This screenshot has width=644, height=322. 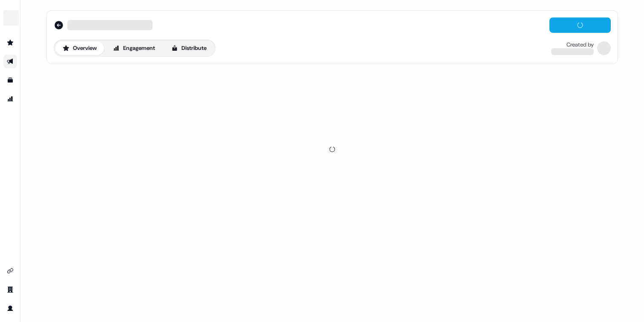 What do you see at coordinates (10, 271) in the screenshot?
I see `a: Go to integrations` at bounding box center [10, 271].